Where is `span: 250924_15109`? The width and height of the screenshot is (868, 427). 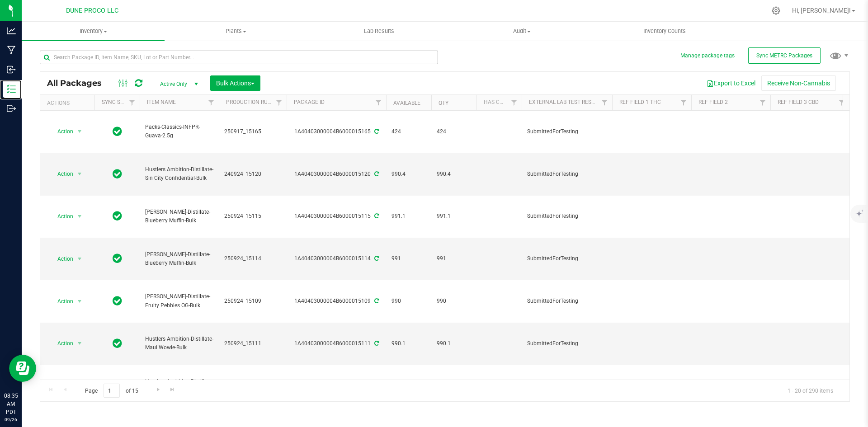
span: 250924_15109 is located at coordinates (252, 301).